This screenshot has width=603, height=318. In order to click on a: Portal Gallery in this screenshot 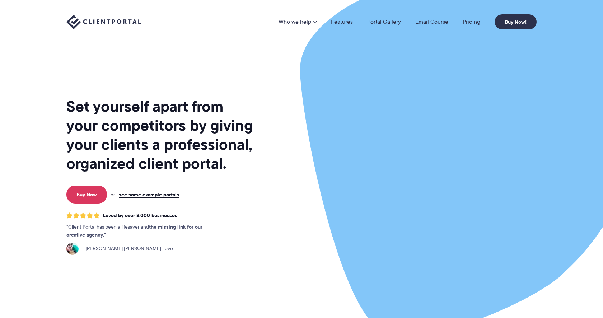, I will do `click(384, 22)`.